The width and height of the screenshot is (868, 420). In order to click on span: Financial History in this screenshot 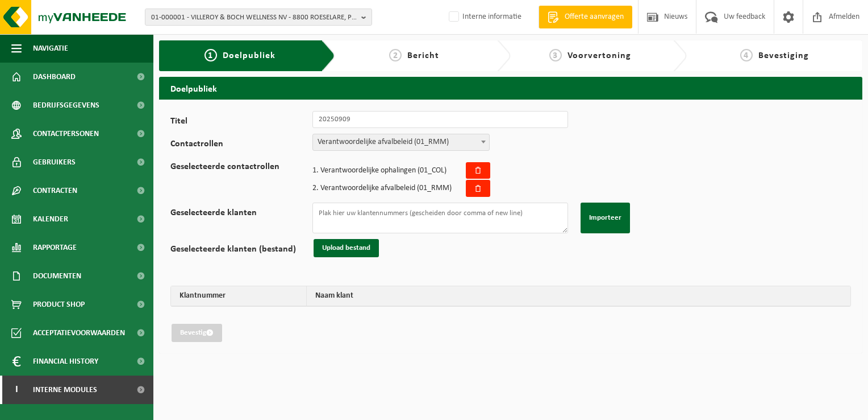, I will do `click(65, 361)`.